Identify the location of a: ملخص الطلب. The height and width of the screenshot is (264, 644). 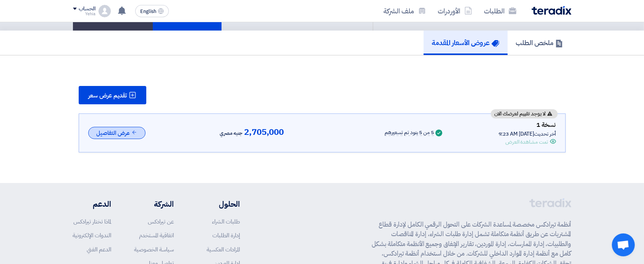
(540, 43).